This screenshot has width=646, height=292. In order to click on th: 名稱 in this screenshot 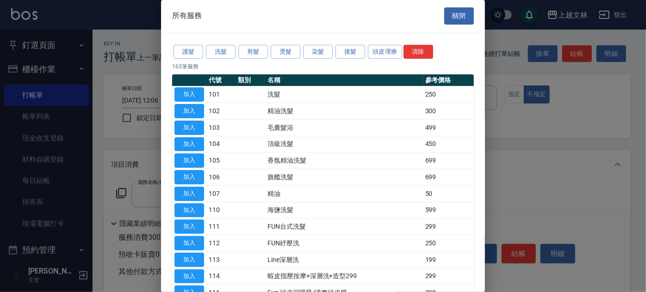, I will do `click(344, 81)`.